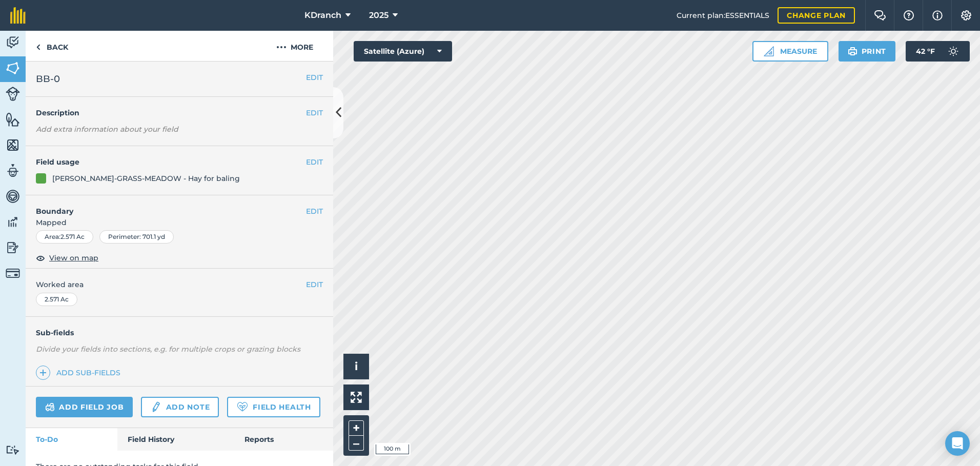 This screenshot has width=980, height=466. What do you see at coordinates (171, 162) in the screenshot?
I see `h4: Field usage` at bounding box center [171, 162].